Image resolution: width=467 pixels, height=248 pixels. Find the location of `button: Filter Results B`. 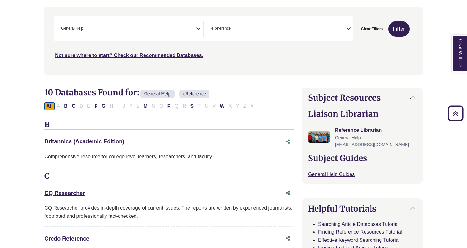

button: Filter Results B is located at coordinates (66, 106).